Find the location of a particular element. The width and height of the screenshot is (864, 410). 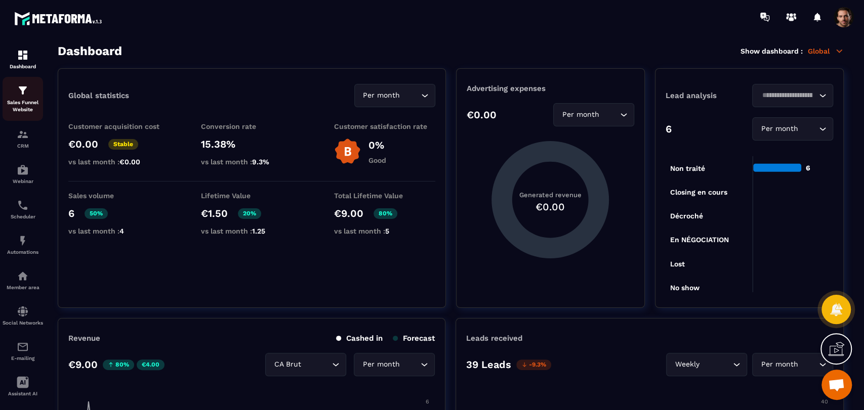

img: social-network is located at coordinates (23, 312).